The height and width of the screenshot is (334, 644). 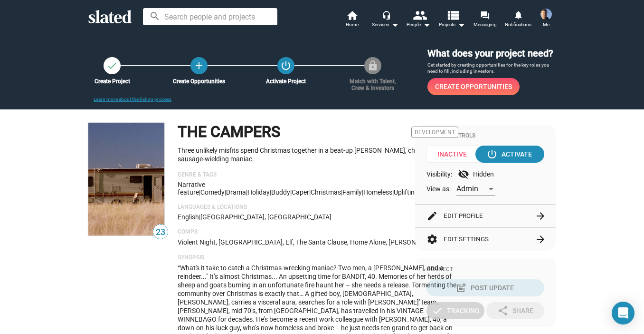 What do you see at coordinates (286, 66) in the screenshot?
I see `button: Activate Project` at bounding box center [286, 66].